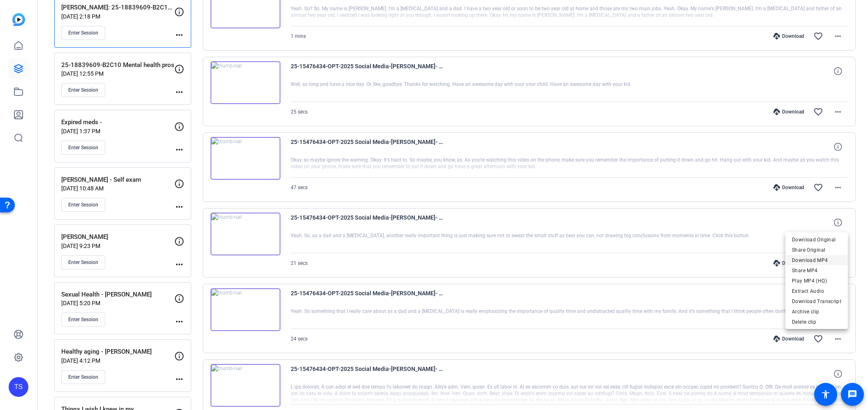 Image resolution: width=868 pixels, height=410 pixels. I want to click on span: Extract Audio, so click(816, 292).